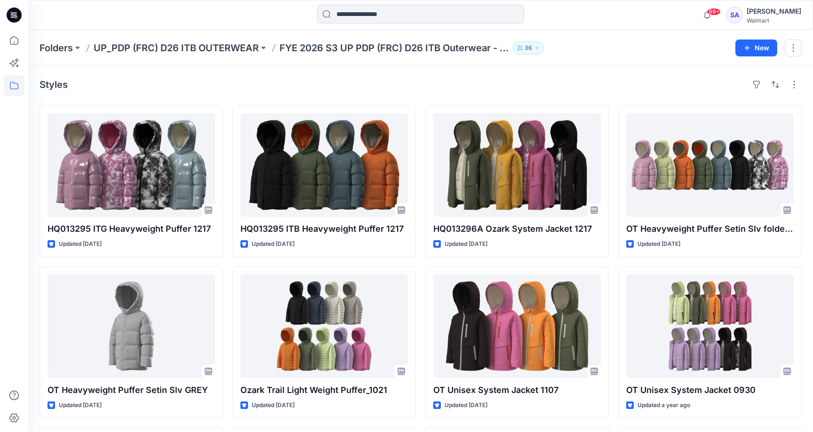  I want to click on a: OT Unisex System Jacket 1107, so click(517, 326).